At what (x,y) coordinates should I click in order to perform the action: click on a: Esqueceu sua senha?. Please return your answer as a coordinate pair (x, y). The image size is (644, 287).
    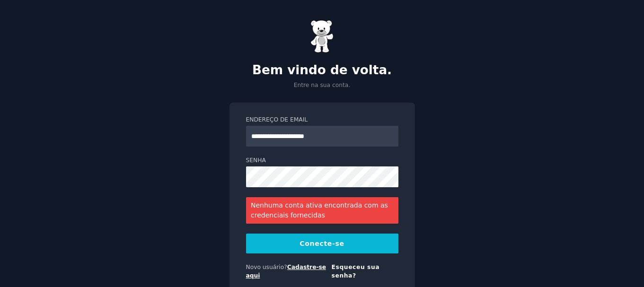
    Looking at the image, I should click on (356, 271).